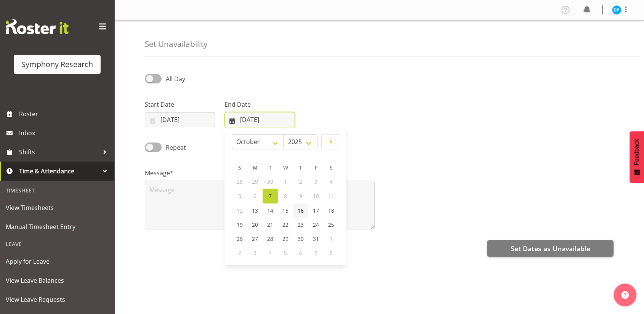 Image resolution: width=644 pixels, height=314 pixels. What do you see at coordinates (260, 105) in the screenshot?
I see `label: End Date` at bounding box center [260, 105].